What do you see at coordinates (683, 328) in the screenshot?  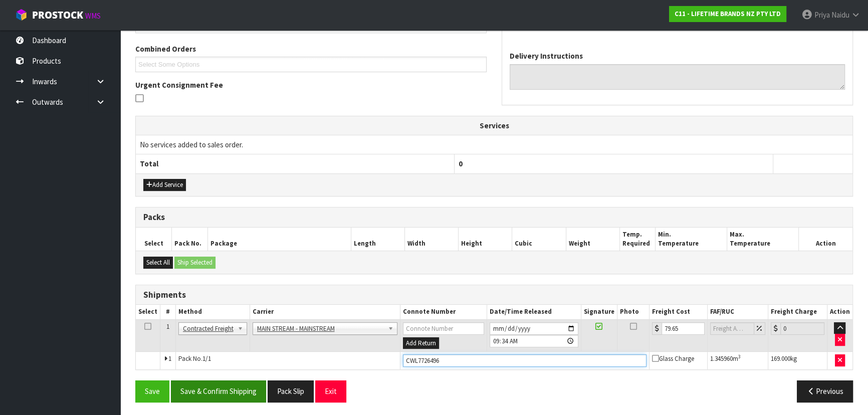 I see `input: Freight Cost` at bounding box center [683, 328].